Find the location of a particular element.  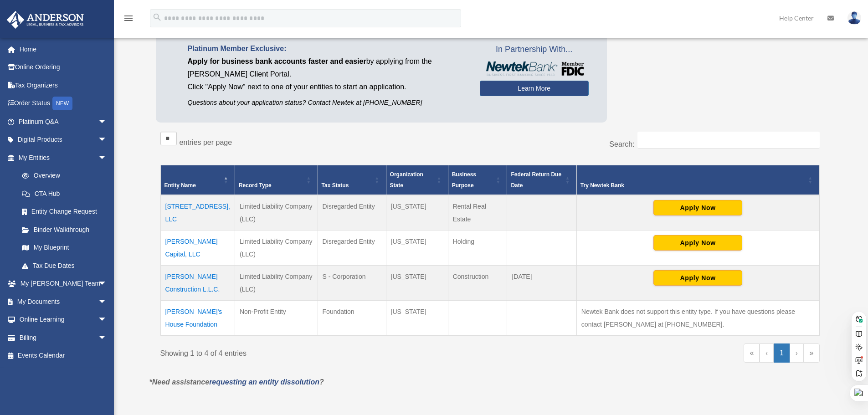

a: Home is located at coordinates (63, 49).